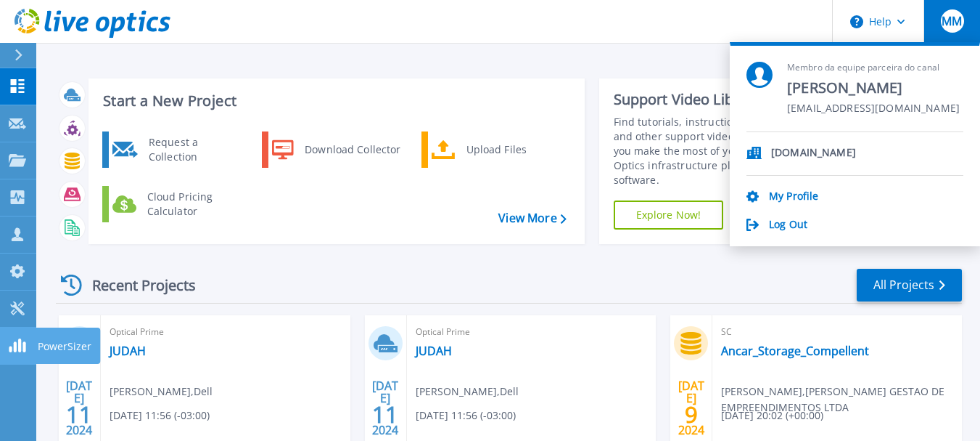 This screenshot has height=441, width=980. What do you see at coordinates (908, 285) in the screenshot?
I see `a: All Projects` at bounding box center [908, 285].